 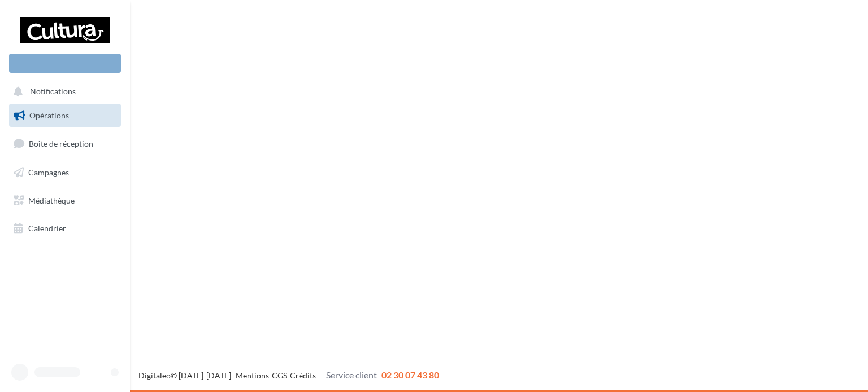 I want to click on span: Opérations, so click(x=49, y=115).